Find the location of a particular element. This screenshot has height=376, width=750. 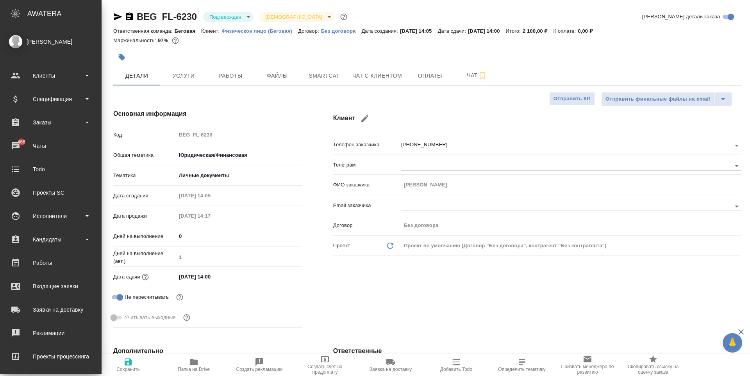

p: Клиент: is located at coordinates (211, 31).